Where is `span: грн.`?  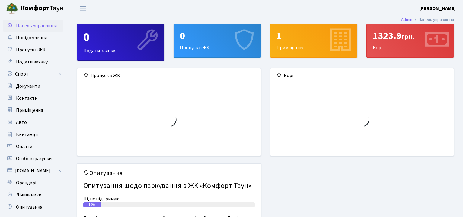 span: грн. is located at coordinates (408, 37).